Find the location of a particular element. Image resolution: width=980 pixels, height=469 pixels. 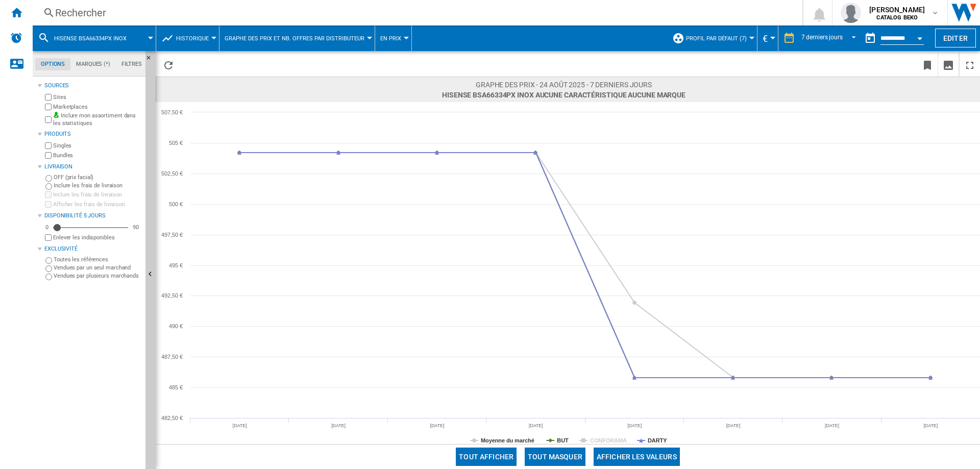

img: alerts-logo.svg is located at coordinates (16, 38).